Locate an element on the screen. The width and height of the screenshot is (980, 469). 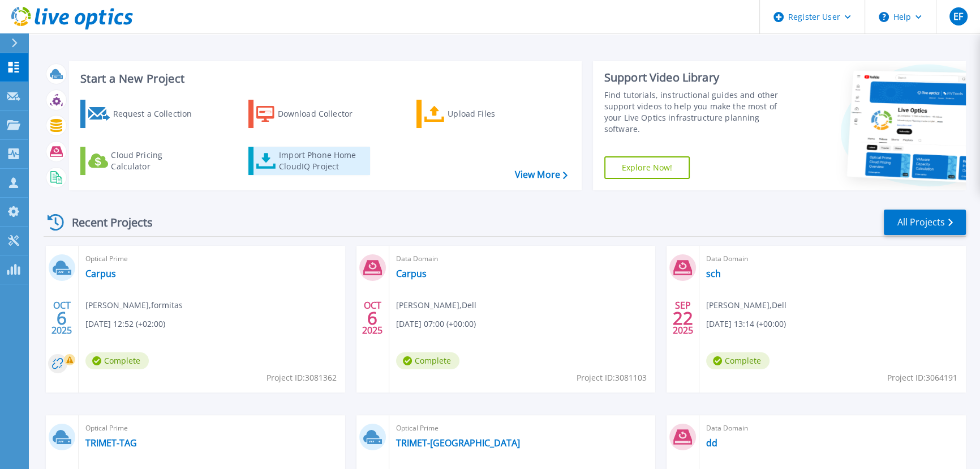
a: View More is located at coordinates (540, 174).